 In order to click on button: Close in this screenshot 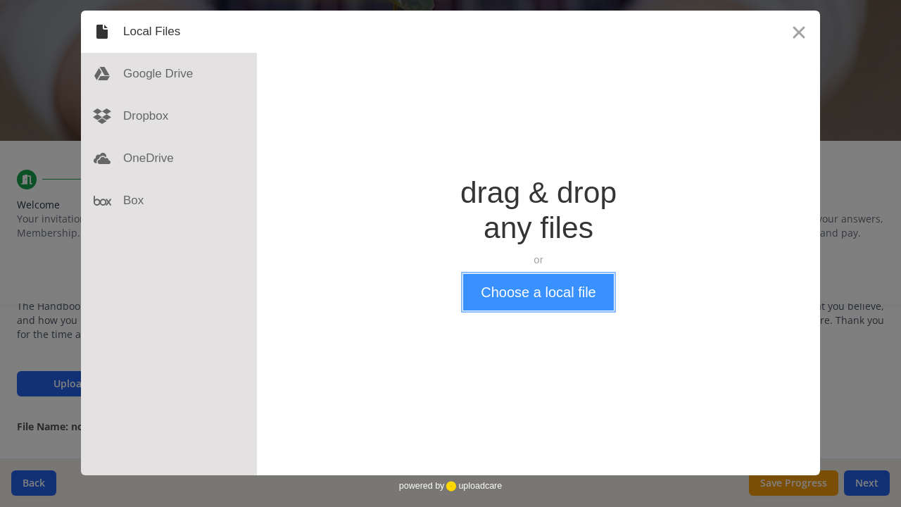, I will do `click(799, 32)`.